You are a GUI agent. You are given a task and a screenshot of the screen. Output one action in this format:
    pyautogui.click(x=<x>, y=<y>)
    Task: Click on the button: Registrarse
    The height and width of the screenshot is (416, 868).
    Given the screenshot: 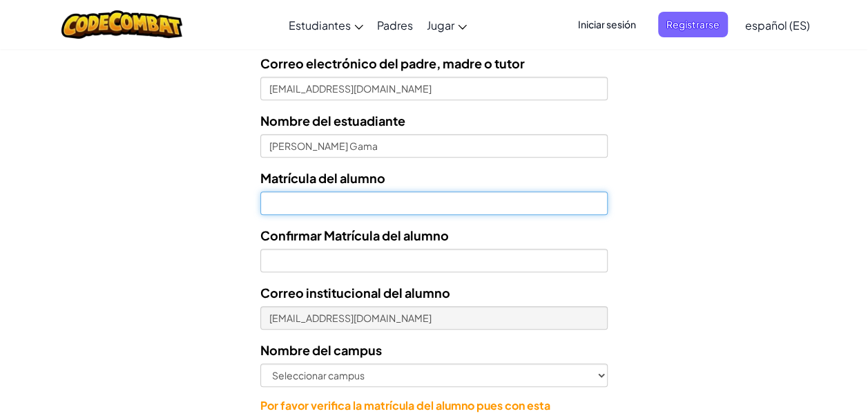 What is the action you would take?
    pyautogui.click(x=693, y=24)
    